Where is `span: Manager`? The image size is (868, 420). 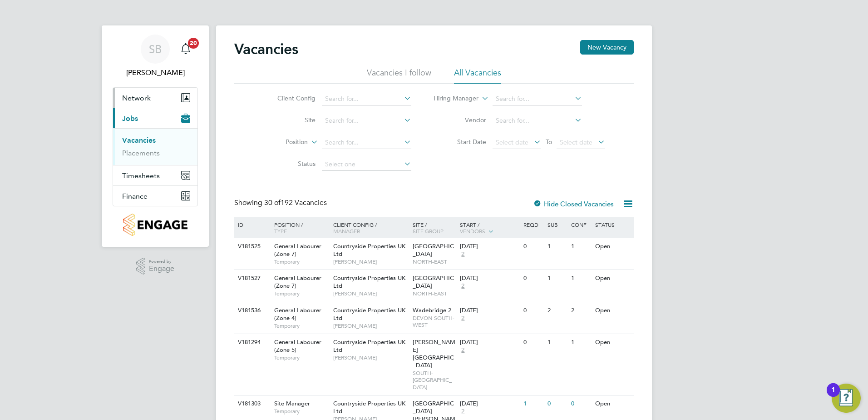 span: Manager is located at coordinates (346, 231).